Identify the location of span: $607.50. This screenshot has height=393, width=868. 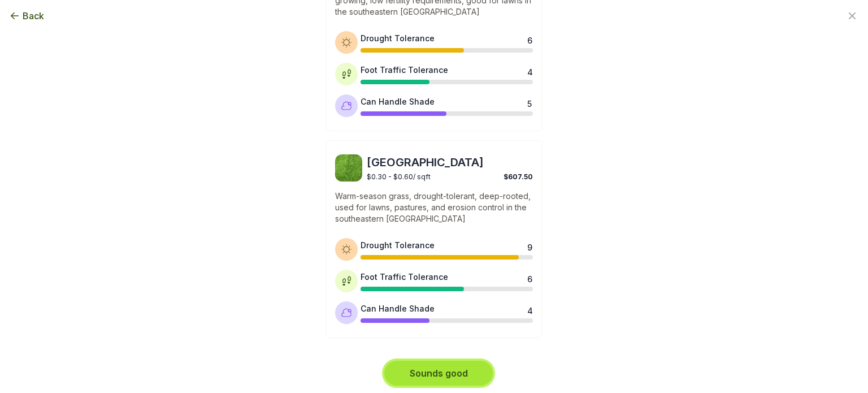
(519, 176).